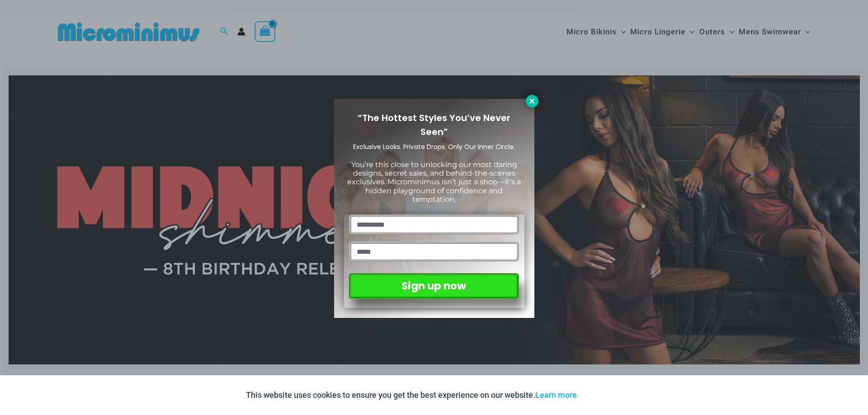 The height and width of the screenshot is (415, 868). I want to click on button: Accept, so click(602, 395).